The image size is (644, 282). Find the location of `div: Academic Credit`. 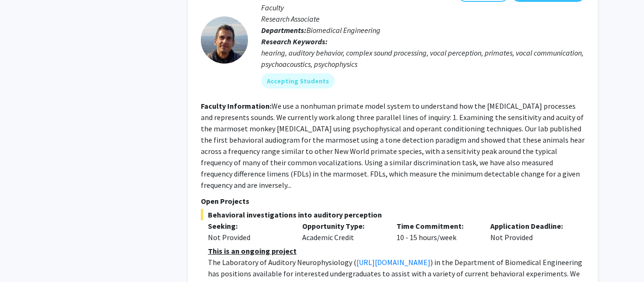

div: Academic Credit is located at coordinates (342, 232).